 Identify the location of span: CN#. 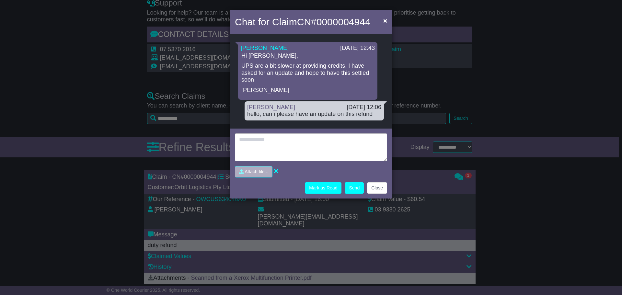
(334, 22).